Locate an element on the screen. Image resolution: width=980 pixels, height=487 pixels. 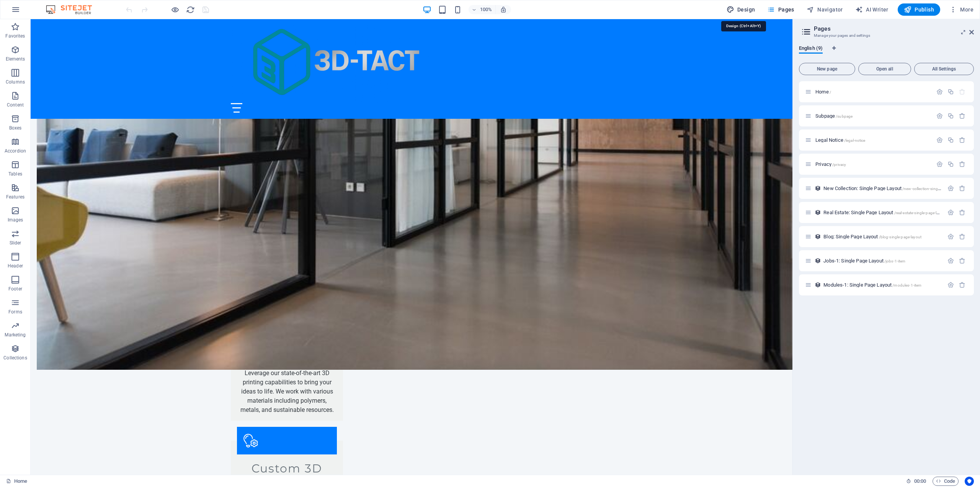
span: New page is located at coordinates (827, 69).